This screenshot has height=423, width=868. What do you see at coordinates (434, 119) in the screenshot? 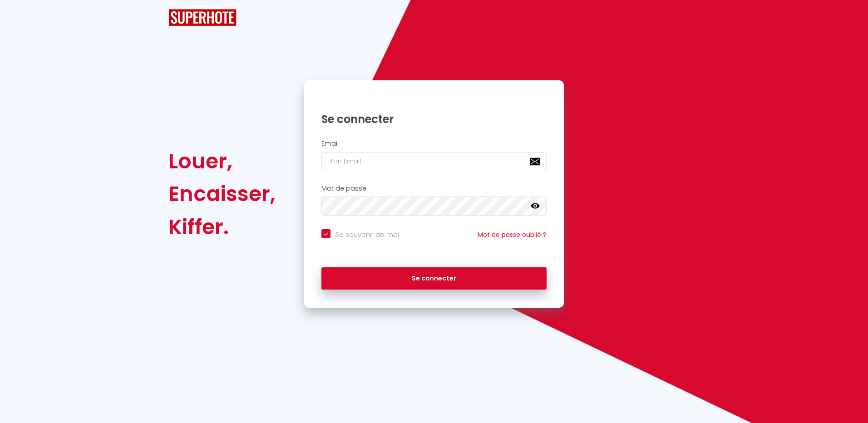
I see `h1: Se connecter` at bounding box center [434, 119].